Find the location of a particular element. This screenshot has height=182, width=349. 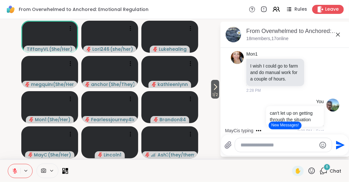

a: Mon1 is located at coordinates (252, 54).